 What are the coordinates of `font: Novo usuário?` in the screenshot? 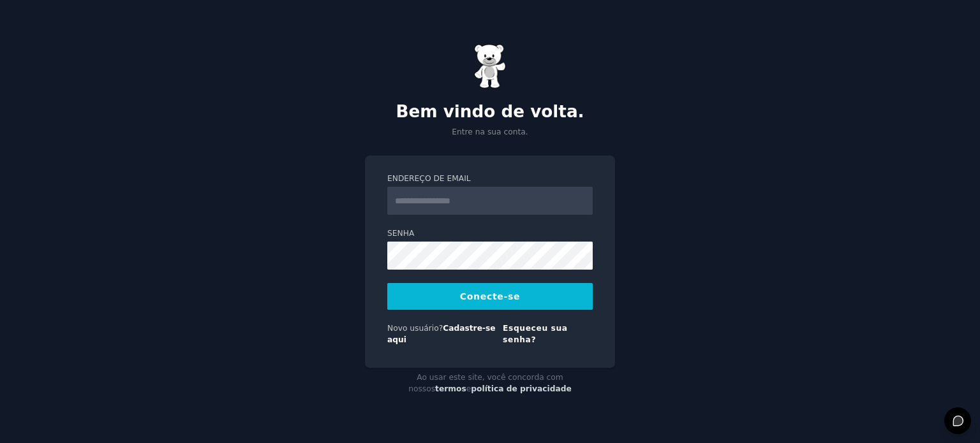 It's located at (415, 328).